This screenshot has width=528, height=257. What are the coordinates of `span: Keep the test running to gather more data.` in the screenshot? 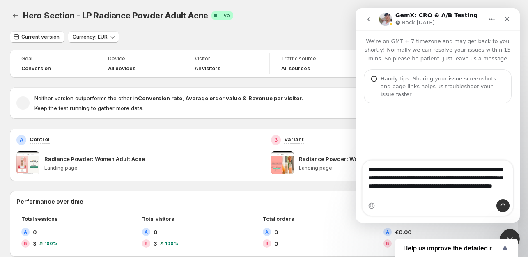 It's located at (89, 108).